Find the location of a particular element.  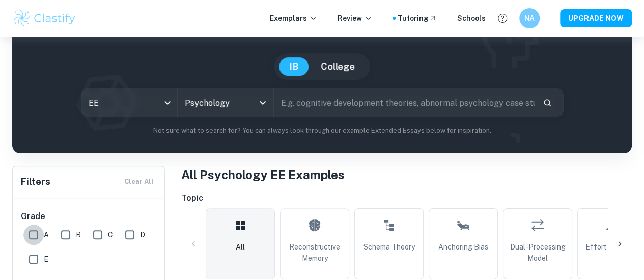

button: NA is located at coordinates (529, 18).